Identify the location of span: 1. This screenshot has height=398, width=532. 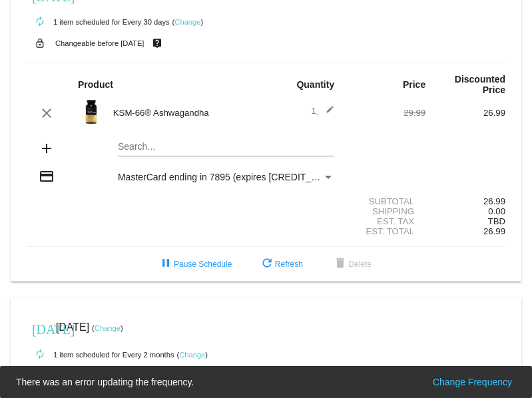
(322, 110).